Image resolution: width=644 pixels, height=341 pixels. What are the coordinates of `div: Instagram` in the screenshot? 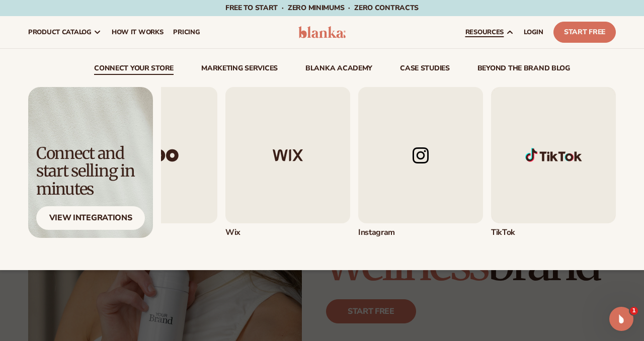 It's located at (421, 232).